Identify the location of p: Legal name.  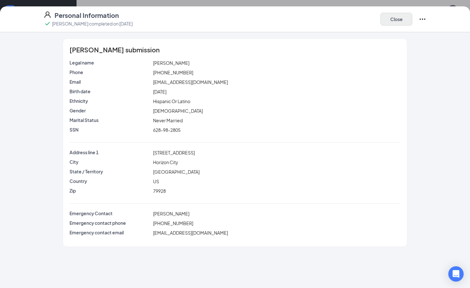
(110, 62).